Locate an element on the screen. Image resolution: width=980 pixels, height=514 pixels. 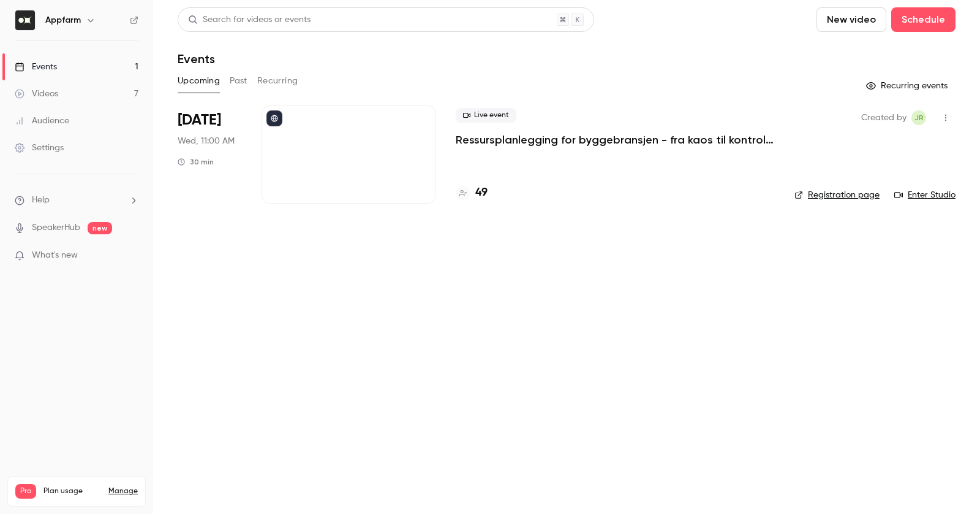
a: Registration page is located at coordinates (837, 195).